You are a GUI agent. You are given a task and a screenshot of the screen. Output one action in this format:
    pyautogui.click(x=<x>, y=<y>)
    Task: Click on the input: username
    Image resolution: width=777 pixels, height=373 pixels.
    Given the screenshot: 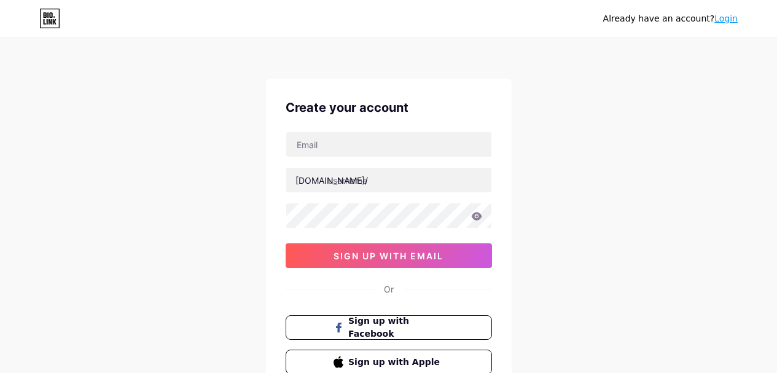 What is the action you would take?
    pyautogui.click(x=389, y=180)
    